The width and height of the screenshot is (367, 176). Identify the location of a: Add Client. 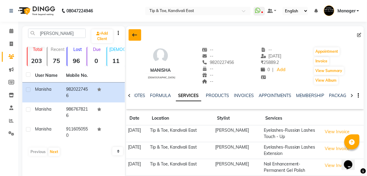
(102, 36).